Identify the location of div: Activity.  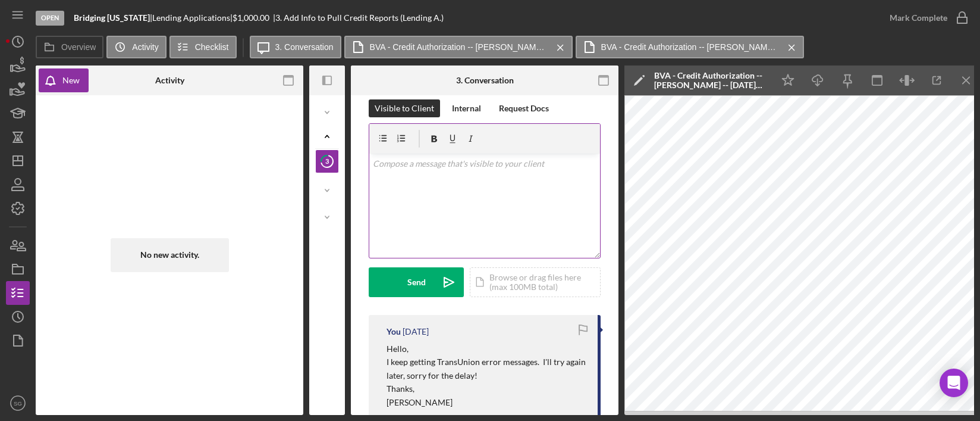
(169, 80).